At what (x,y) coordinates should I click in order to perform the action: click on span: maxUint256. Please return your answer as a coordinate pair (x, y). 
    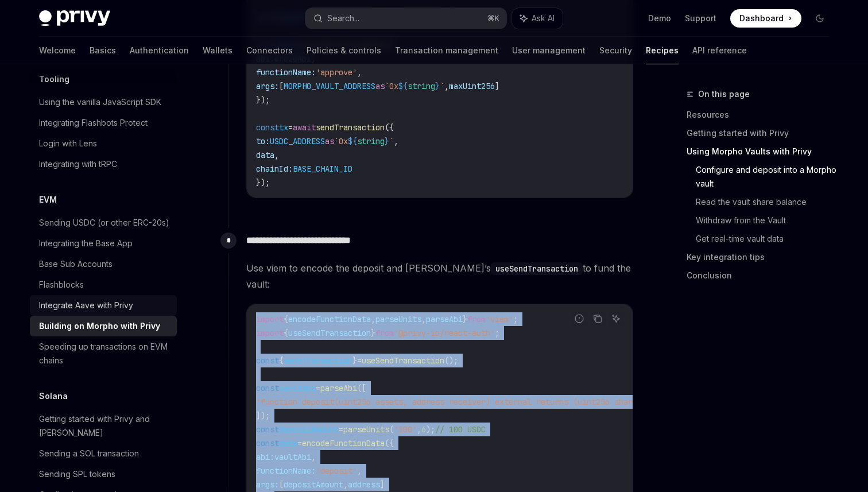
    Looking at the image, I should click on (472, 86).